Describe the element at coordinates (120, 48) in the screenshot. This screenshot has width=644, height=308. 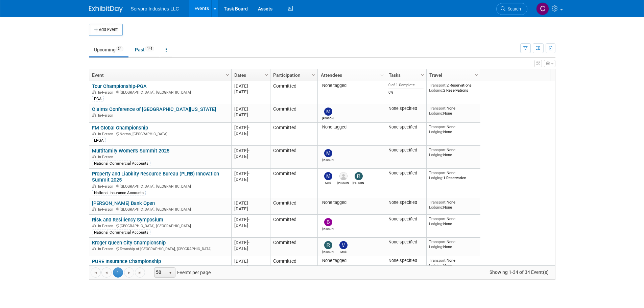
I see `span: 34` at that location.